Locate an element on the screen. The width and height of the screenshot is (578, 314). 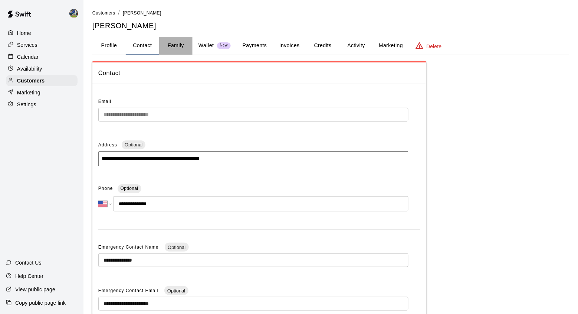
span: Address is located at coordinates (108, 145).